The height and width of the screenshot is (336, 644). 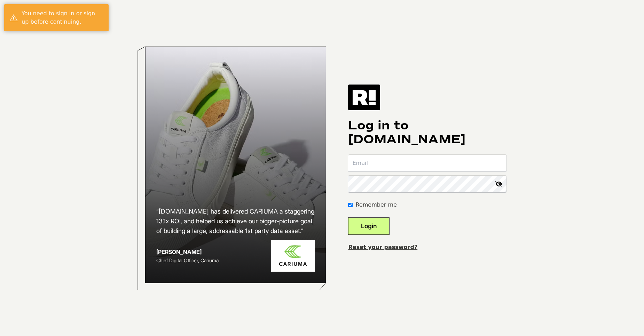 I want to click on img: Retention.com, so click(x=364, y=98).